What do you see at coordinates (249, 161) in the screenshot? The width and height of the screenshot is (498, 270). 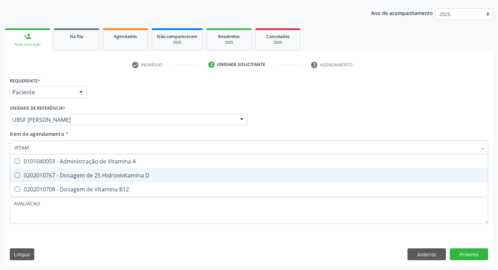 I see `div: 0101040059 - Administração de Vitamina A` at bounding box center [249, 161].